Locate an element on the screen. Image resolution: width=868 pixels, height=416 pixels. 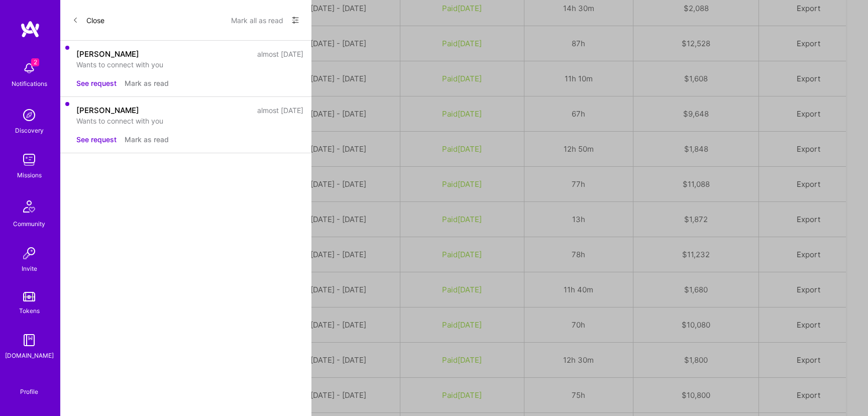
button: Close is located at coordinates (89, 20).